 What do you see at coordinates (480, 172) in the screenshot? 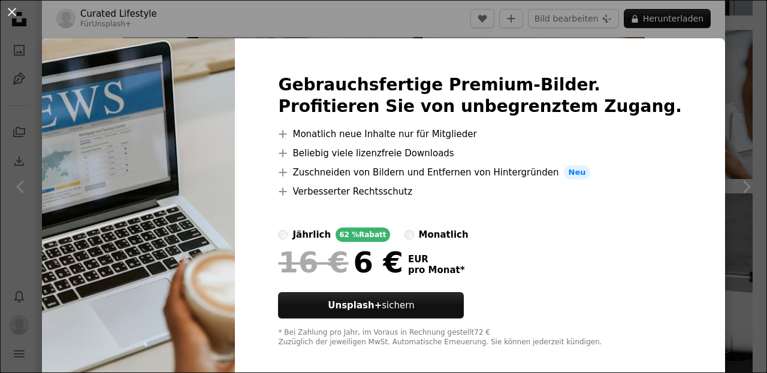
I see `li: Zuschneiden von Bildern und Entfernen von Hintergründen` at bounding box center [480, 172].